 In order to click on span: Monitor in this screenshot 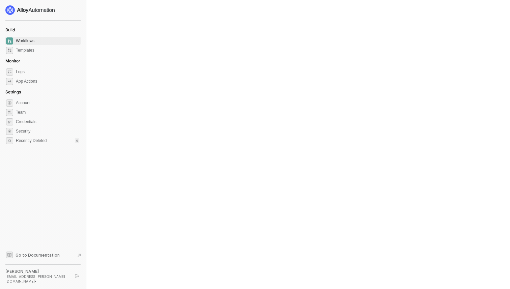, I will do `click(13, 61)`.